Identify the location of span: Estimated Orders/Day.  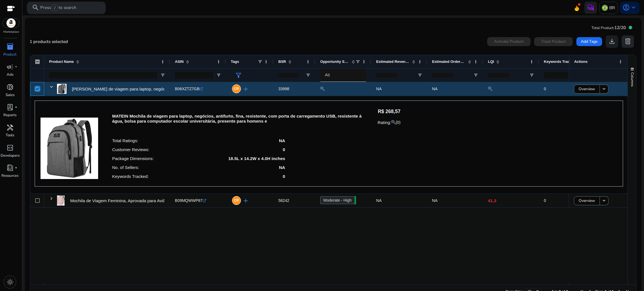
(449, 61).